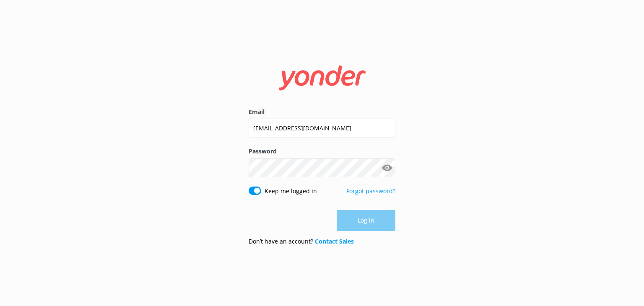  What do you see at coordinates (322, 151) in the screenshot?
I see `label: Password` at bounding box center [322, 151].